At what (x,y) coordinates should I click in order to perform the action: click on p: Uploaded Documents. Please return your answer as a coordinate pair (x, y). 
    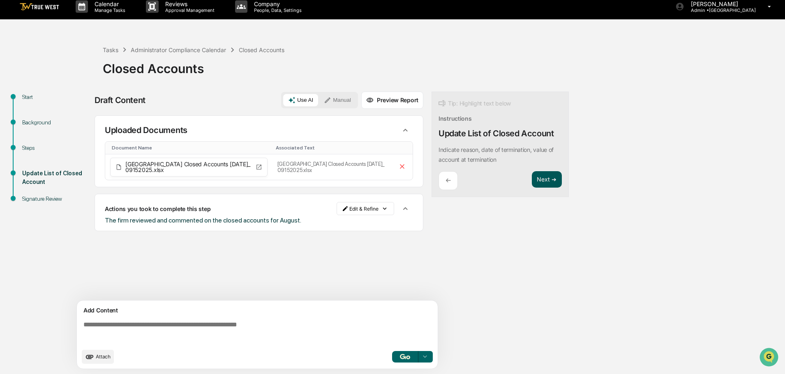
    Looking at the image, I should click on (146, 130).